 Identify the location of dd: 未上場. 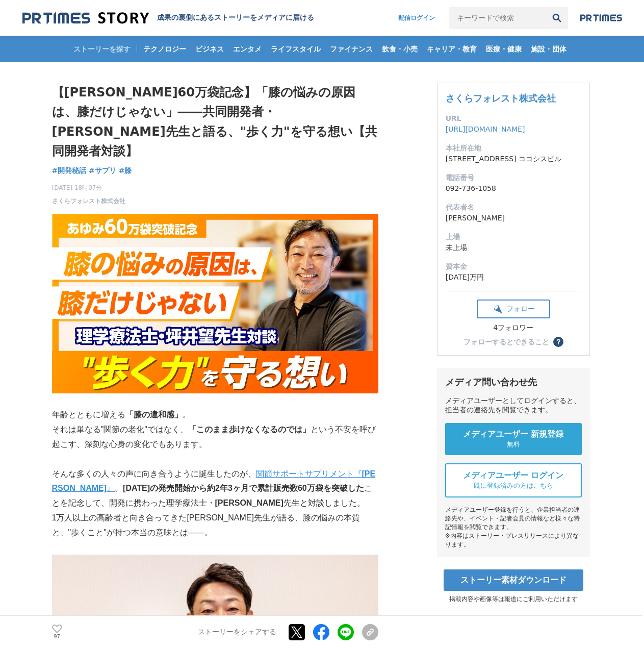
(514, 248).